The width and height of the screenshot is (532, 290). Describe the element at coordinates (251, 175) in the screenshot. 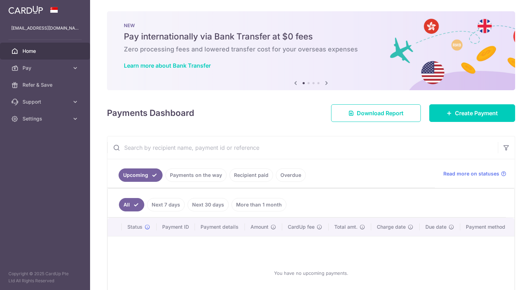

I see `a: Recipient paid` at that location.